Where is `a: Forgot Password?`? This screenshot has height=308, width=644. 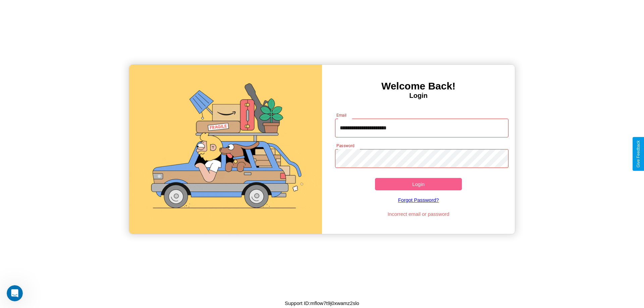 a: Forgot Password? is located at coordinates (419, 200).